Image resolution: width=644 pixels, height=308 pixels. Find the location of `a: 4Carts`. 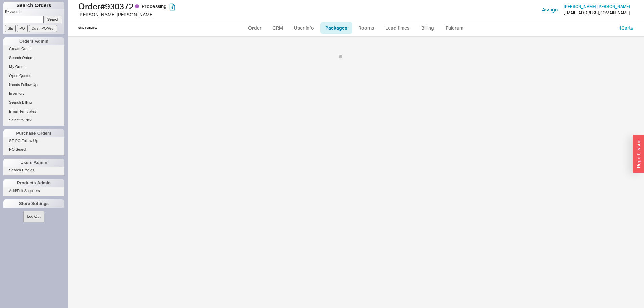

a: 4Carts is located at coordinates (626, 28).